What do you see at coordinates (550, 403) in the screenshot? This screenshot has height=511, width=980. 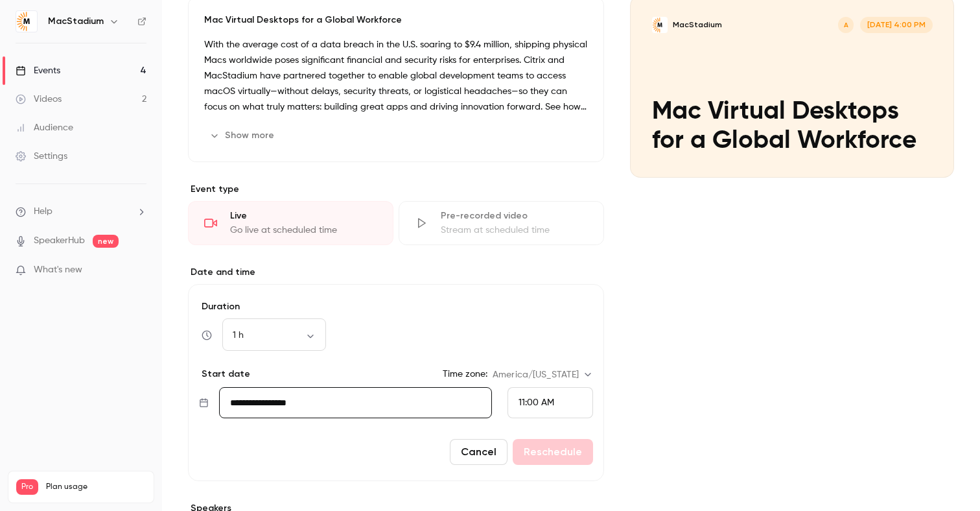 I see `div: From` at bounding box center [550, 403].